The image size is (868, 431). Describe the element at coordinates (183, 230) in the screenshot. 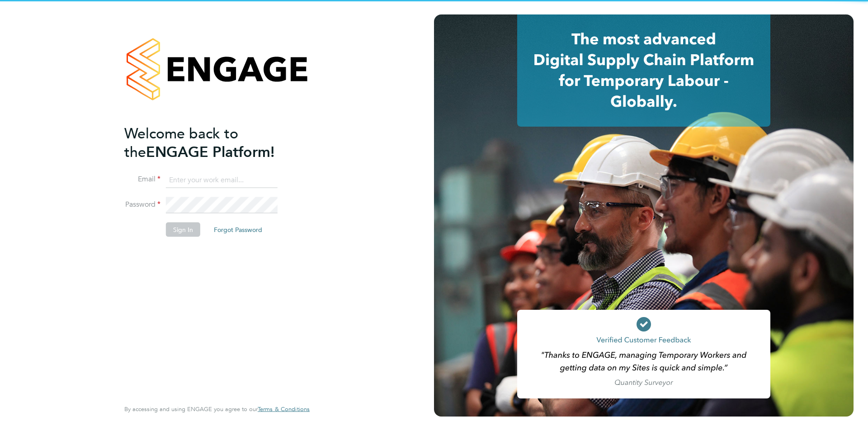

I see `button: Sign In` at that location.